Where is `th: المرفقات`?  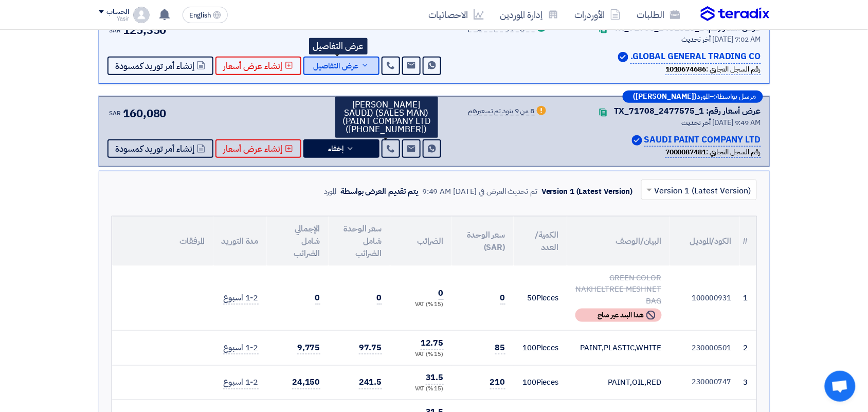
th: المرفقات is located at coordinates (162, 241).